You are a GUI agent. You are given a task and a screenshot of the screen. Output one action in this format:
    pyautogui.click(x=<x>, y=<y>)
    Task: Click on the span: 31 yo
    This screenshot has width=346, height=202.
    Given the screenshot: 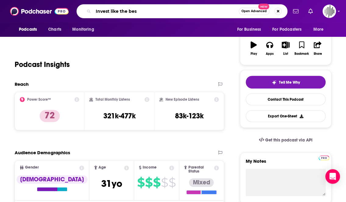 What is the action you would take?
    pyautogui.click(x=112, y=184)
    